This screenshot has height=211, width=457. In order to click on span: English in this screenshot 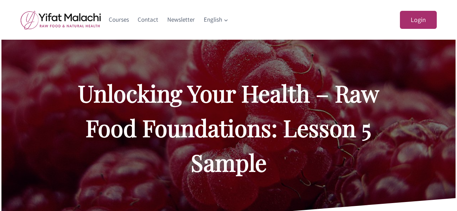, I will do `click(216, 20)`.